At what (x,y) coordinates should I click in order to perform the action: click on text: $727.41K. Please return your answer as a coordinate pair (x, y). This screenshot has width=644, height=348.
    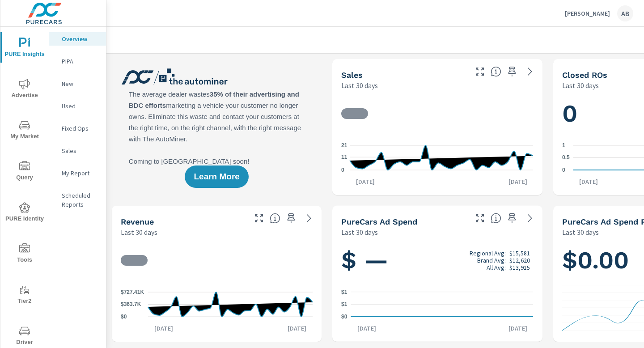
    Looking at the image, I should click on (132, 292).